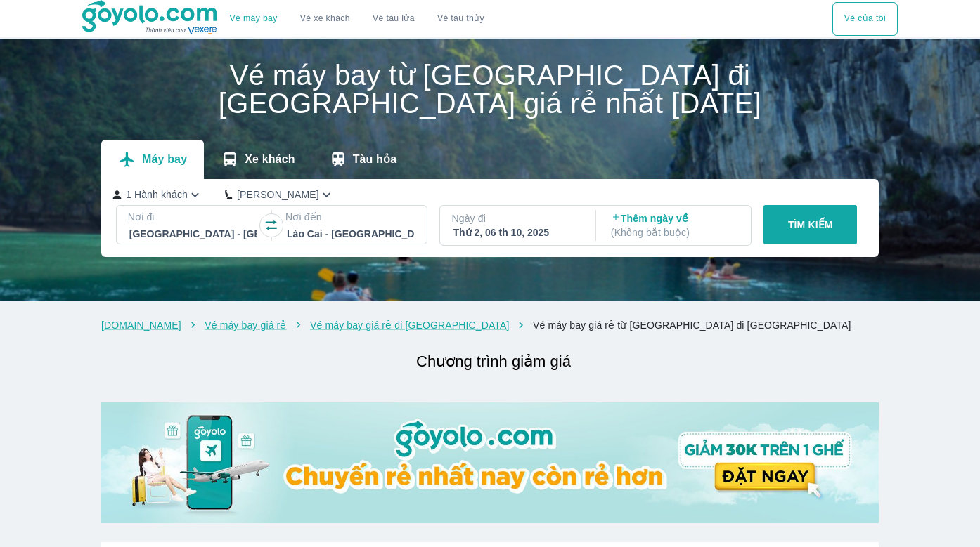  I want to click on p: Tàu hỏa, so click(375, 159).